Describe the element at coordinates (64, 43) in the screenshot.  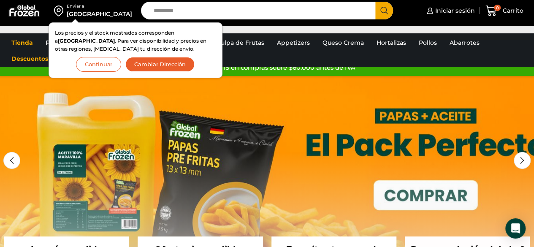
I see `a: Papas Fritas` at that location.